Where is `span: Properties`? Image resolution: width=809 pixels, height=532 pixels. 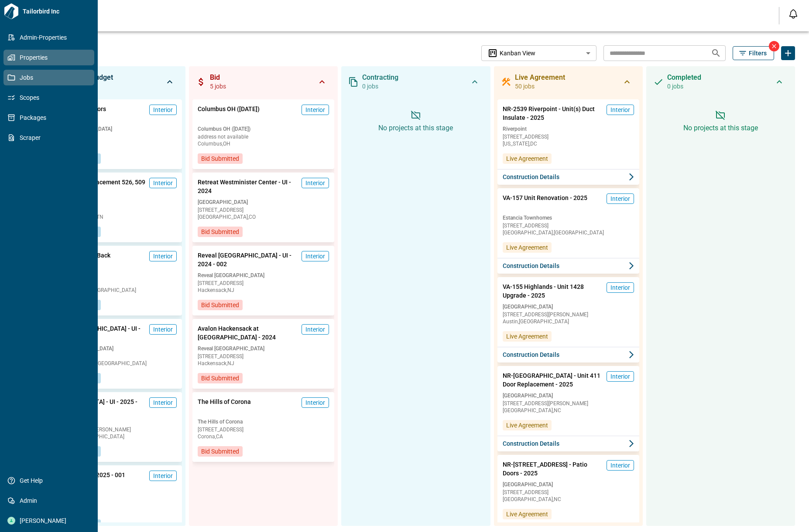 span: Properties is located at coordinates (50, 58).